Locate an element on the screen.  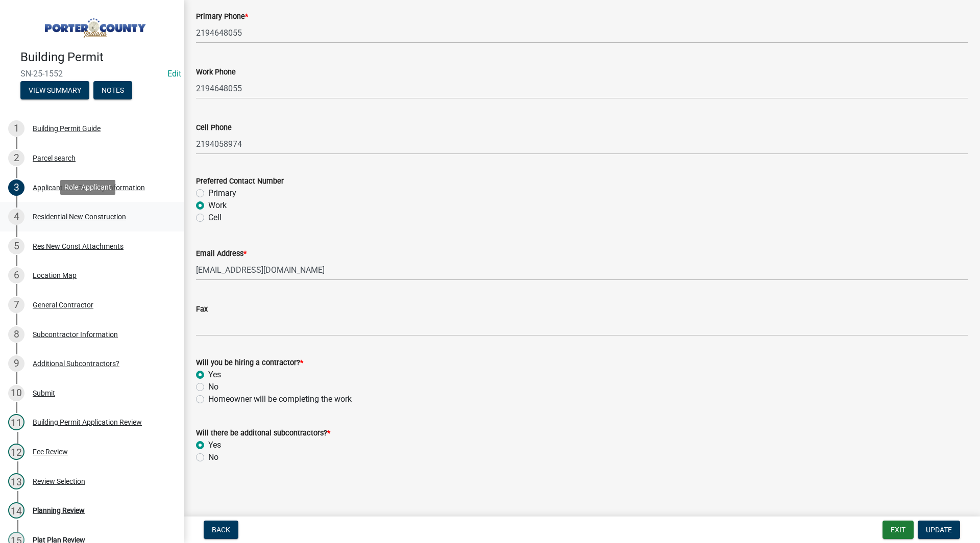
button: Exit is located at coordinates (898, 530).